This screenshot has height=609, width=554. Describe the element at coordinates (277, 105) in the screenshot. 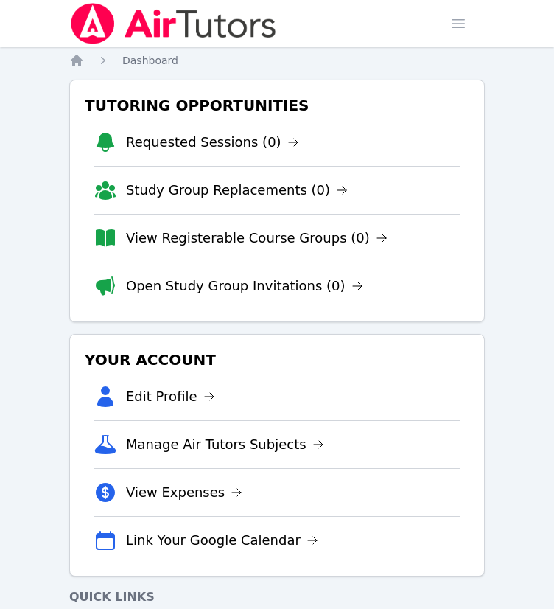

I see `h3: Tutoring Opportunities` at that location.